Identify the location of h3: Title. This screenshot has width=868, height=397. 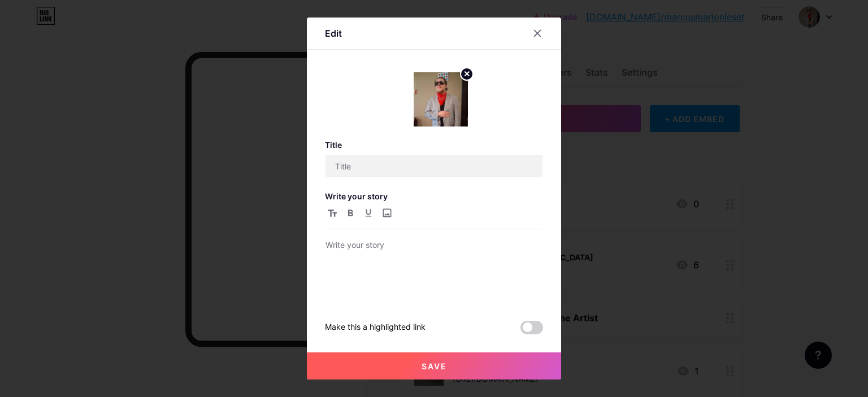
(434, 144).